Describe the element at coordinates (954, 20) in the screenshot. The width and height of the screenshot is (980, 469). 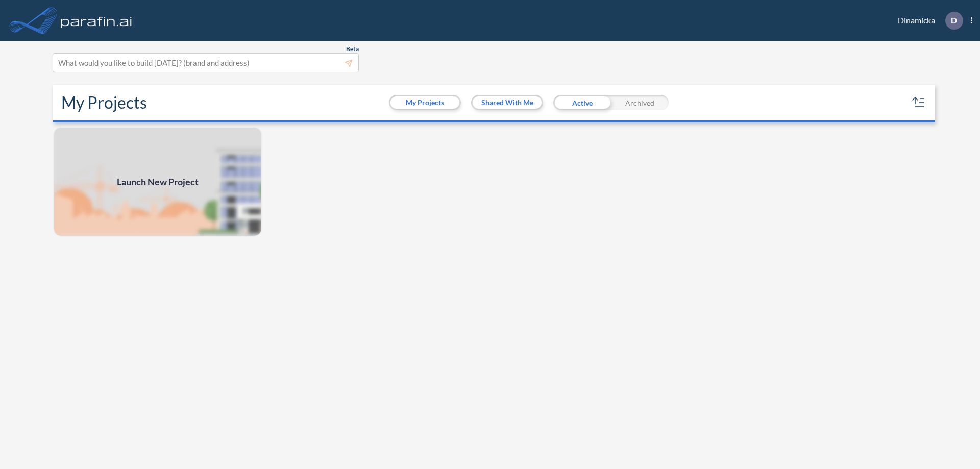
I see `p: D` at that location.